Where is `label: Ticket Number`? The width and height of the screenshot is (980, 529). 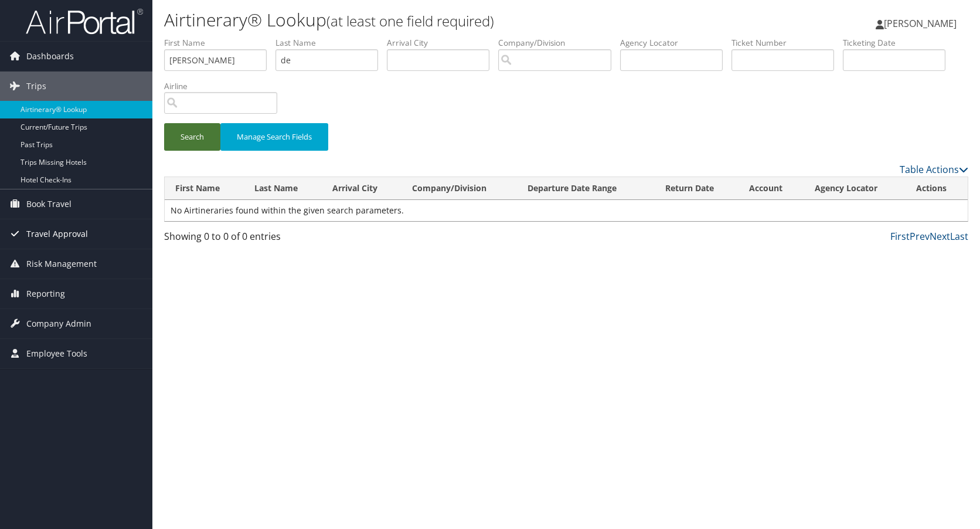
label: Ticket Number is located at coordinates (787, 43).